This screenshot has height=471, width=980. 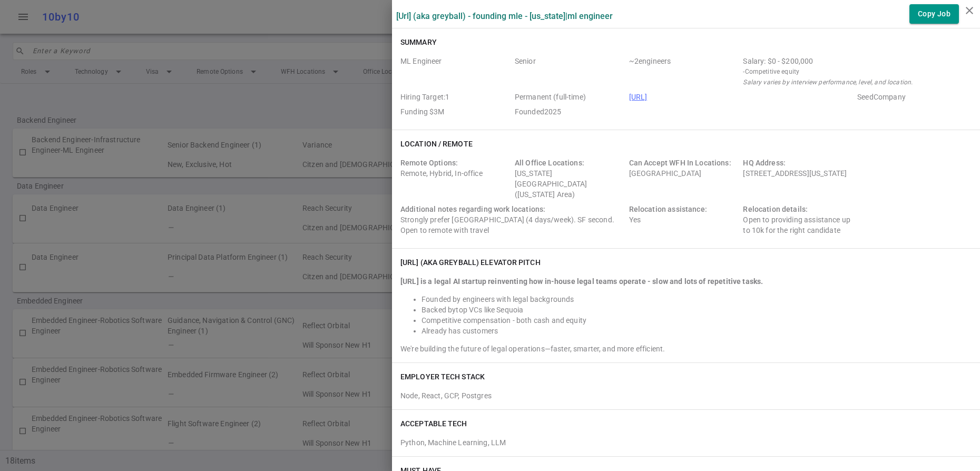 I want to click on span: All Office Locations:, so click(x=550, y=162).